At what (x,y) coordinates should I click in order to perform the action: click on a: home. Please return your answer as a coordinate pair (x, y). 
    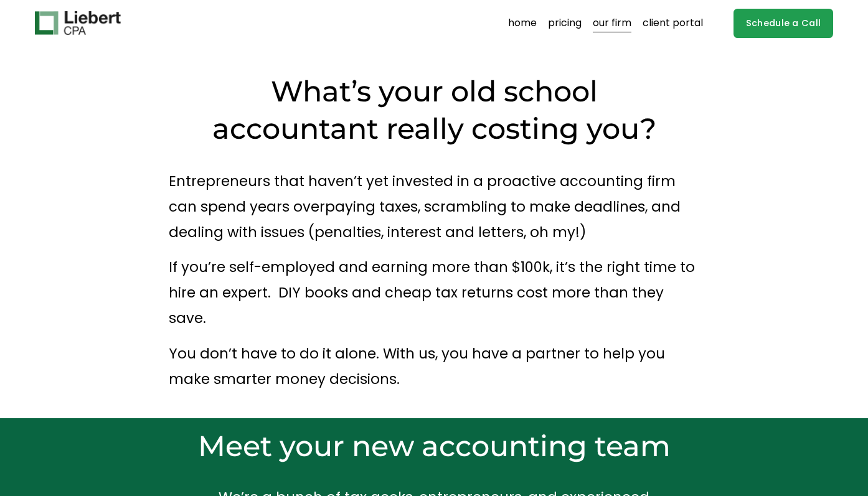
    Looking at the image, I should click on (522, 23).